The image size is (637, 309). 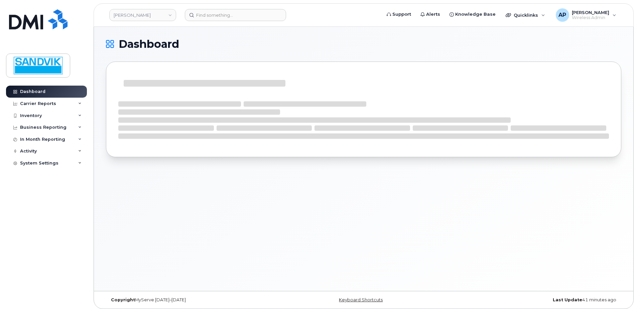 What do you see at coordinates (568, 300) in the screenshot?
I see `strong: Last Update` at bounding box center [568, 300].